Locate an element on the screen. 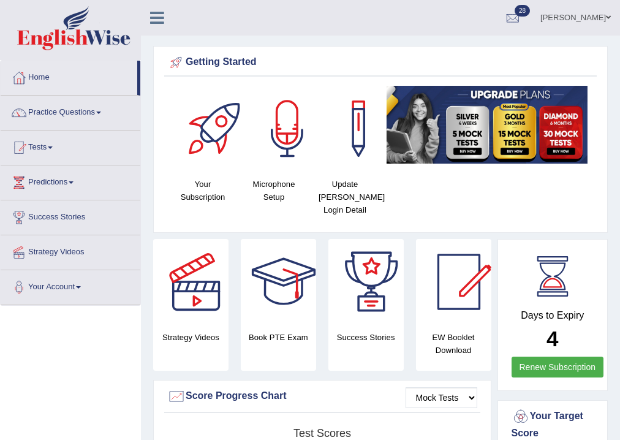 This screenshot has height=440, width=620. tspan: Test scores is located at coordinates (322, 433).